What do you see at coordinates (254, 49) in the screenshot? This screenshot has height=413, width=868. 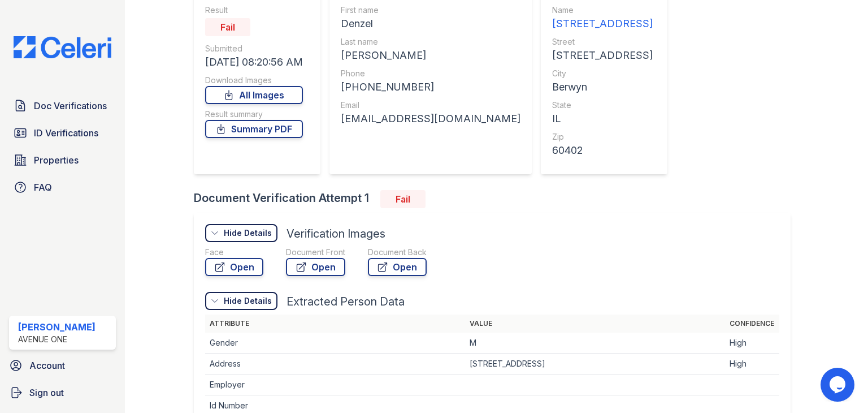 I see `div: Submitted` at bounding box center [254, 49].